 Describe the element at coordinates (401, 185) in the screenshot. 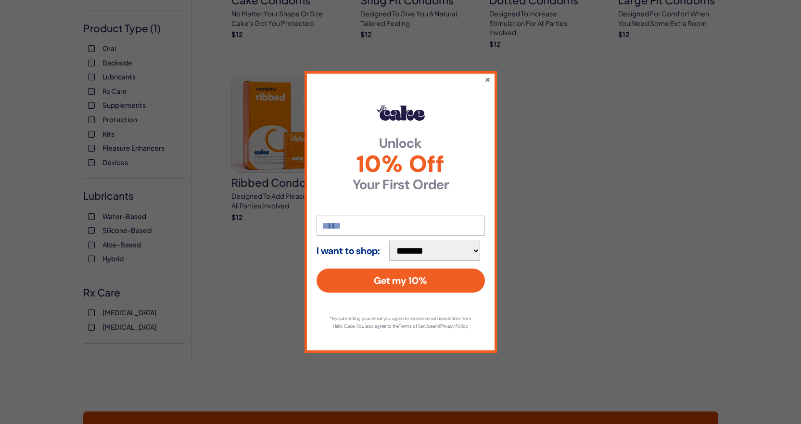

I see `strong: Your First Order` at that location.